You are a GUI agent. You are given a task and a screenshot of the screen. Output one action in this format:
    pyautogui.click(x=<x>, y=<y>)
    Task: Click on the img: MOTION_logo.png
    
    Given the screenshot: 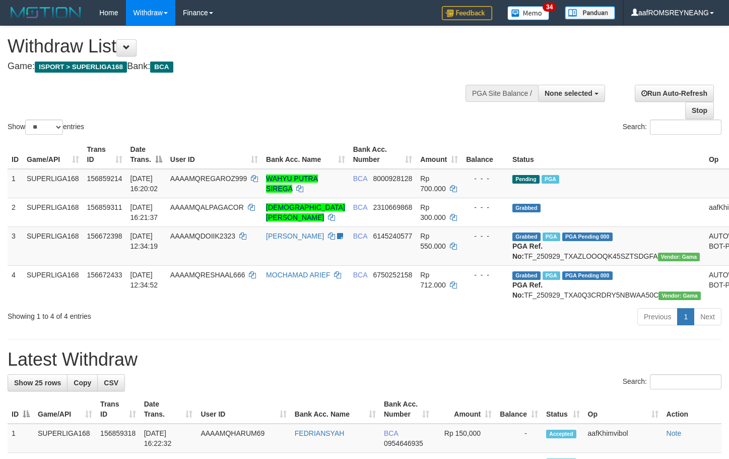 What is the action you would take?
    pyautogui.click(x=46, y=13)
    